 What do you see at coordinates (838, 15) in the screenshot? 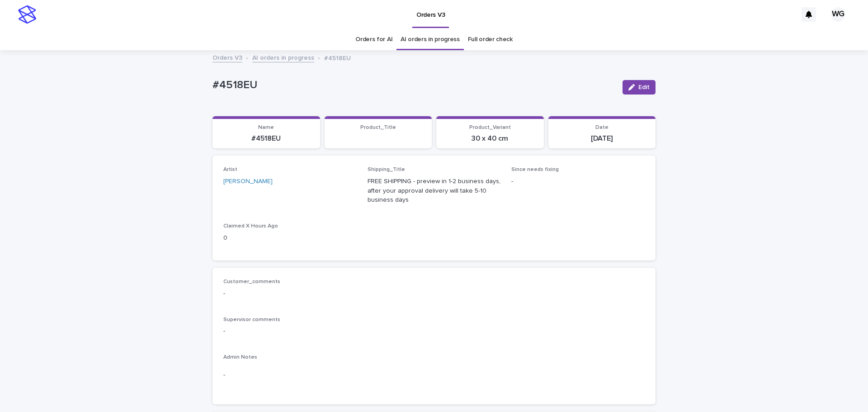
I see `div: WG` at bounding box center [838, 15].